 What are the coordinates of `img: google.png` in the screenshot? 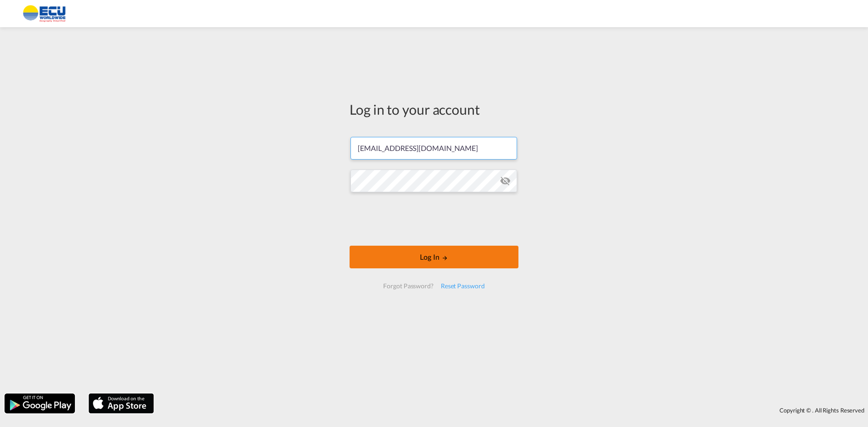 It's located at (40, 404).